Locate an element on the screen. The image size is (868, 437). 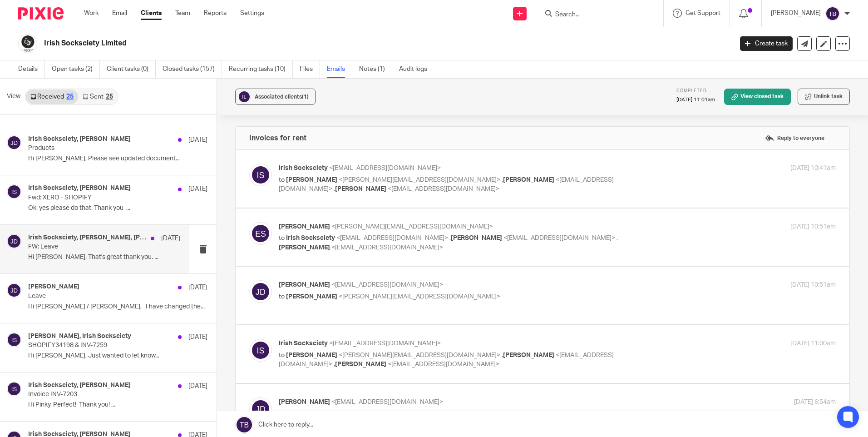
img: Pixie is located at coordinates (41, 13).